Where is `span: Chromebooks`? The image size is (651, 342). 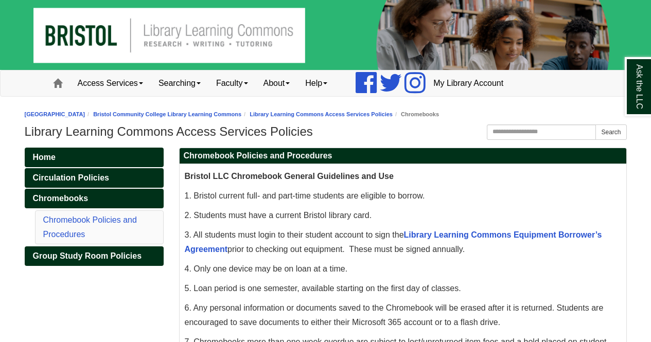 span: Chromebooks is located at coordinates (61, 198).